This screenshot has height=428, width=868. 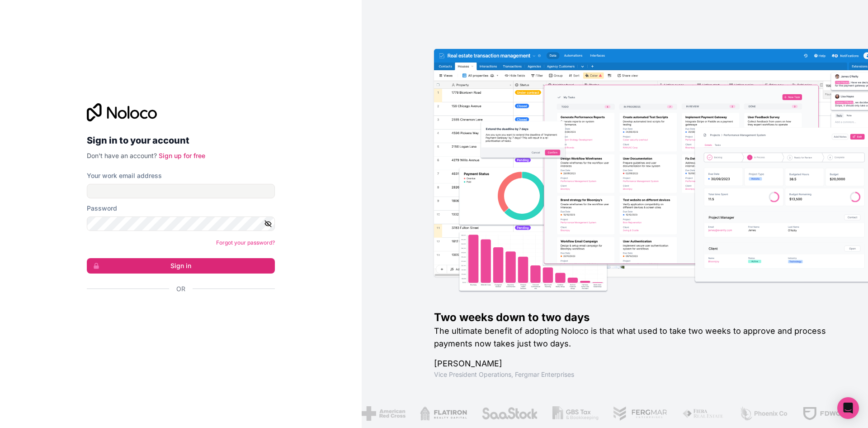 I want to click on img: /assets/flatiron-C8eUkumj.png, so click(x=441, y=413).